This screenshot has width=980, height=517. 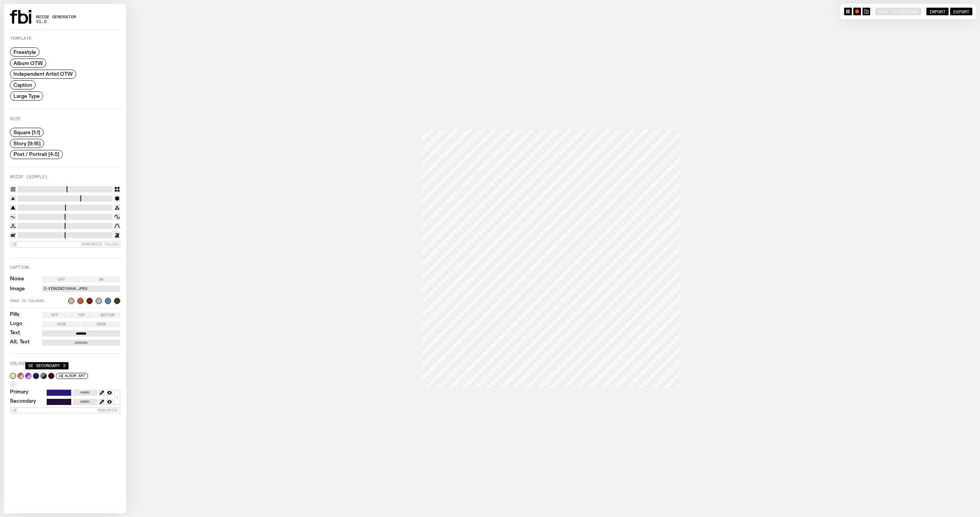 I want to click on button: Import, so click(x=937, y=11).